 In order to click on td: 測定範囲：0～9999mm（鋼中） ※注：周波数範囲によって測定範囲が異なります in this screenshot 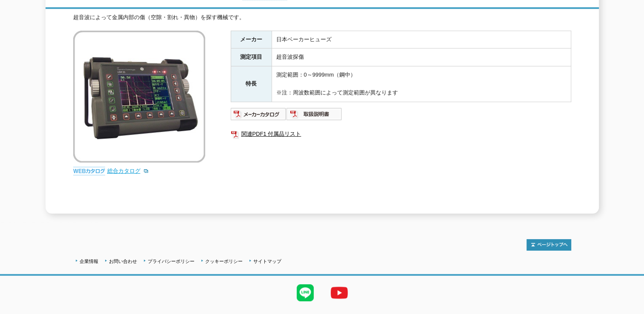, I will do `click(421, 84)`.